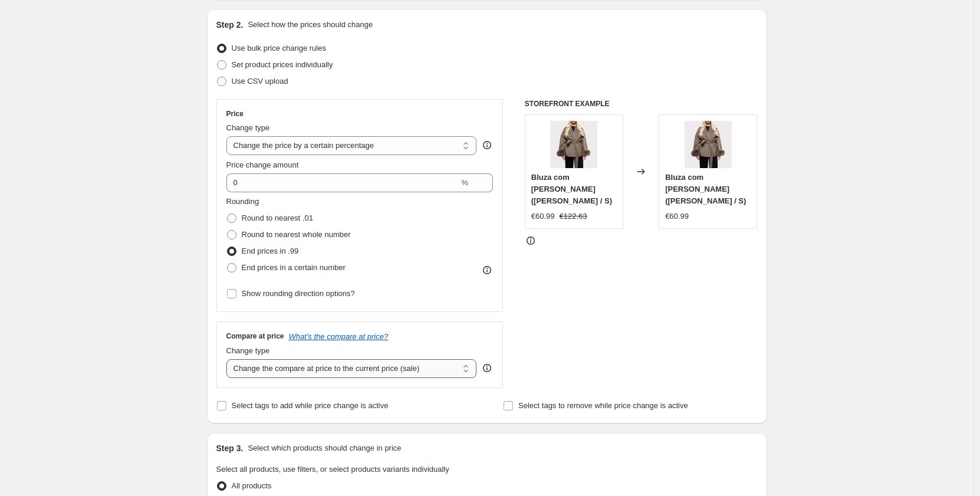 This screenshot has height=496, width=980. I want to click on span: Select tags to remove while price change is active, so click(603, 405).